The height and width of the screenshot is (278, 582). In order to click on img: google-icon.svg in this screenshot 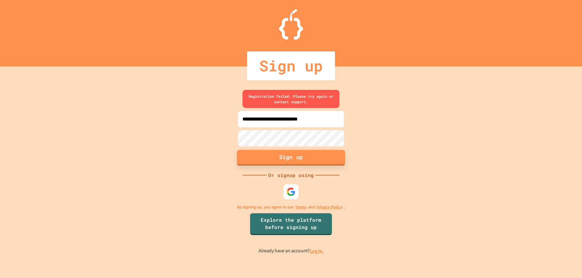, I will do `click(291, 192)`.